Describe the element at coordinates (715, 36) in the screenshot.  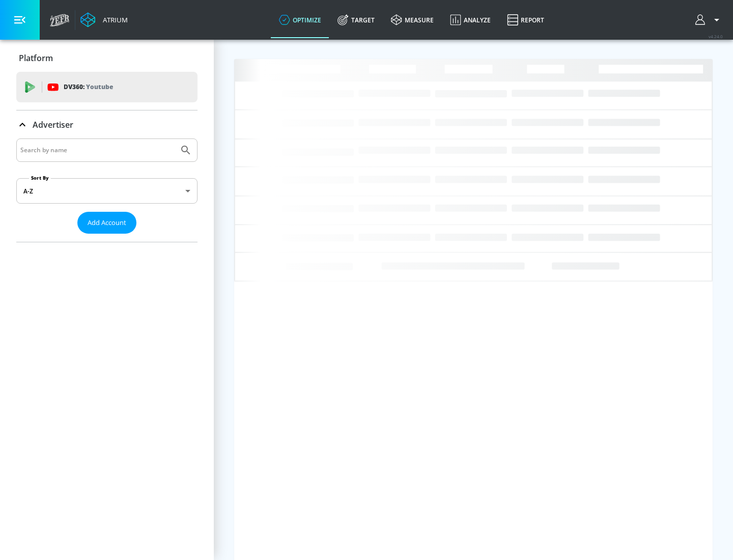
I see `span: v 4.24.0` at that location.